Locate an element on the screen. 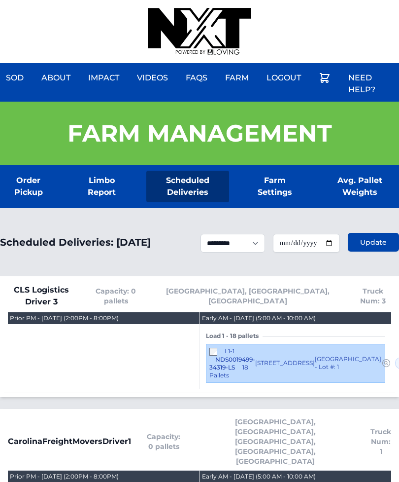  a: Limbo Report is located at coordinates (102, 186).